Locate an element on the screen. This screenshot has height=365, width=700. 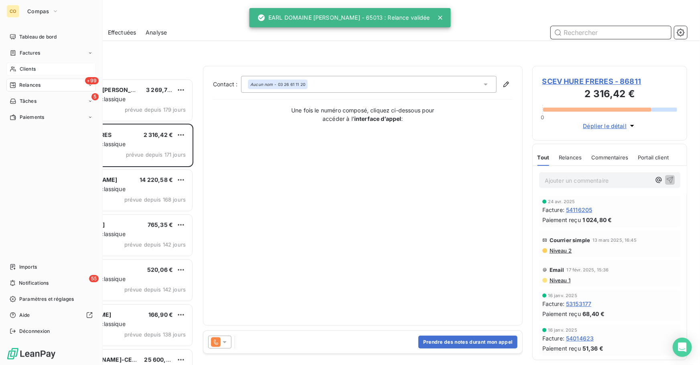
span: Tout is located at coordinates (544, 157).